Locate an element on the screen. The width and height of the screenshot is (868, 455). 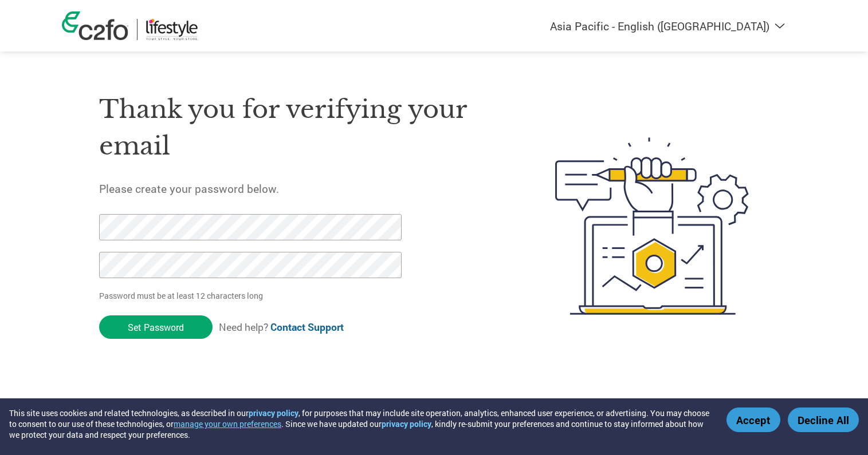
img: create-password is located at coordinates (652, 226).